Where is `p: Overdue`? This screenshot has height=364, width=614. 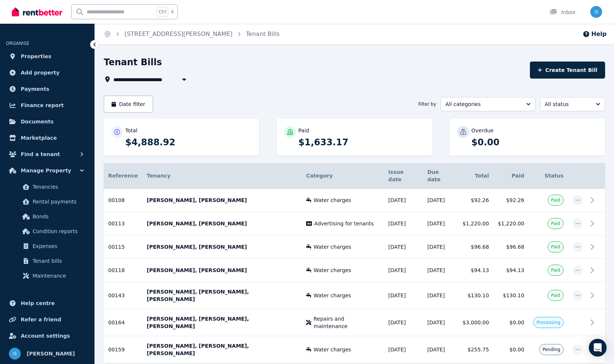 p: Overdue is located at coordinates (482, 130).